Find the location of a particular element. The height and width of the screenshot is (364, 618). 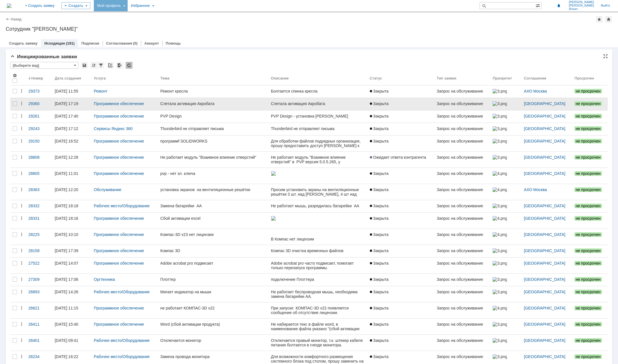

a: программf SOLIDWORKS is located at coordinates (213, 144).